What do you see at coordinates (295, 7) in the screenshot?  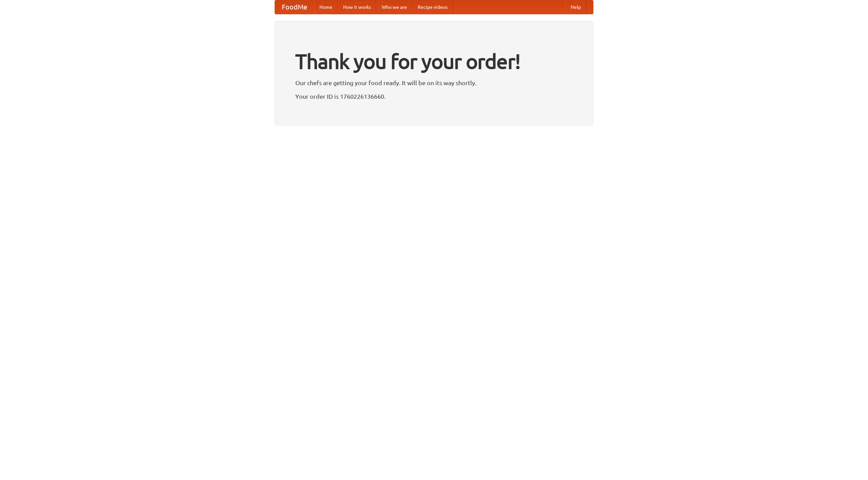 I see `a: FoodMe` at bounding box center [295, 7].